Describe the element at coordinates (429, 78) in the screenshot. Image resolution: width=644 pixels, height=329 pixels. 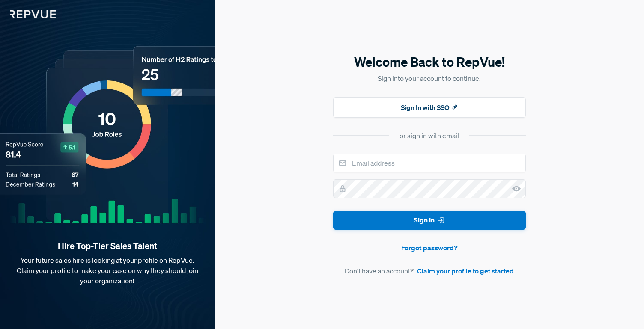
I see `p: Sign into your account to continue.` at that location.